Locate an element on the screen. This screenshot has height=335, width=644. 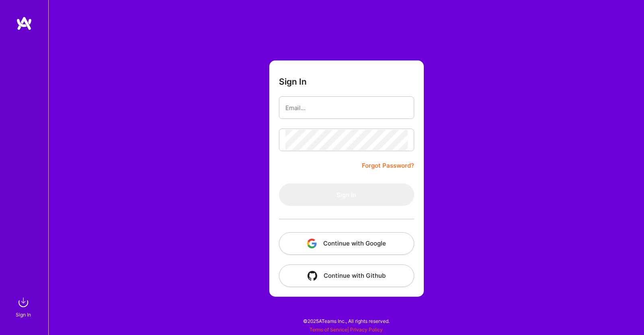
h3: Sign In is located at coordinates (293, 81).